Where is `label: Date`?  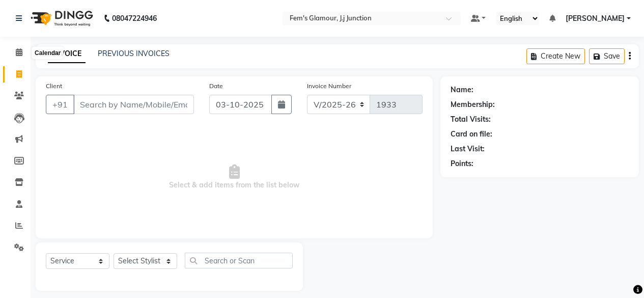 label: Date is located at coordinates (216, 86).